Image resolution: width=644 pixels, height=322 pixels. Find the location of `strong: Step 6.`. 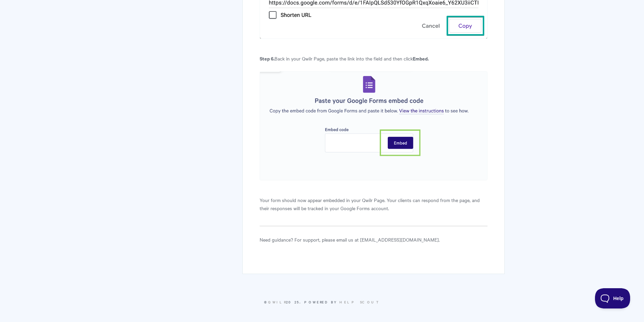

strong: Step 6. is located at coordinates (267, 58).